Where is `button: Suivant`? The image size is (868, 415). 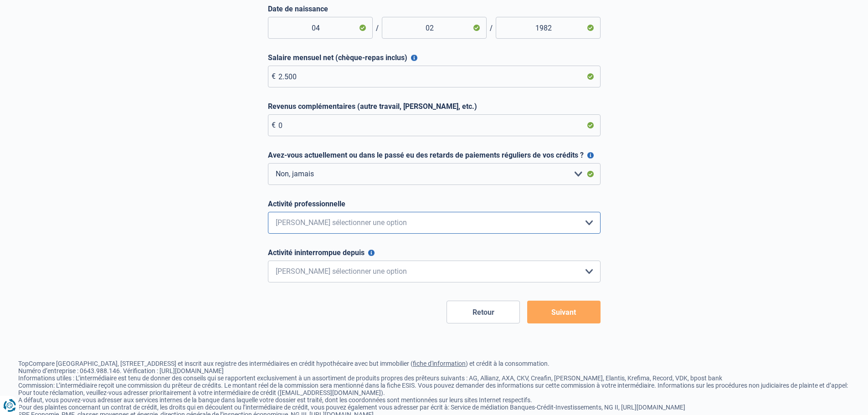 button: Suivant is located at coordinates (564, 312).